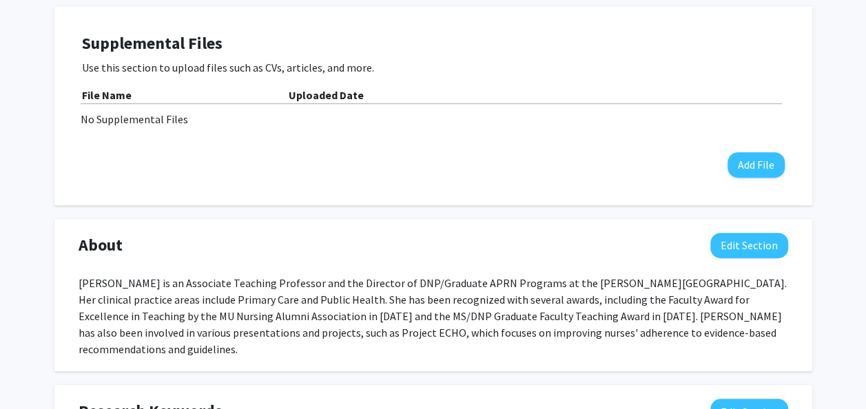 This screenshot has width=866, height=409. What do you see at coordinates (433, 43) in the screenshot?
I see `h4: Supplemental Files` at bounding box center [433, 43].